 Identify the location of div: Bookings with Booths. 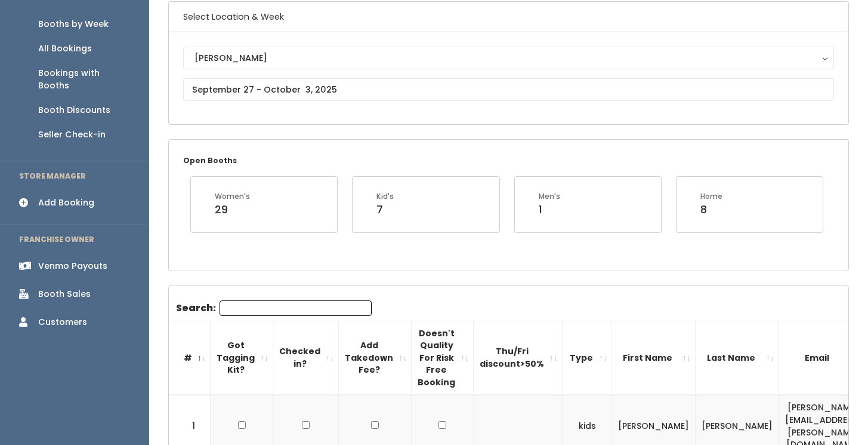
(84, 79).